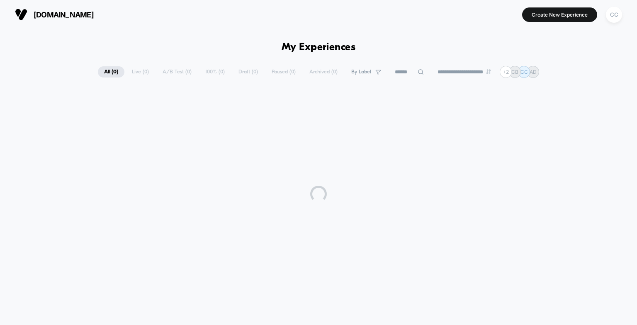 Image resolution: width=637 pixels, height=325 pixels. Describe the element at coordinates (533, 72) in the screenshot. I see `p: AD` at that location.